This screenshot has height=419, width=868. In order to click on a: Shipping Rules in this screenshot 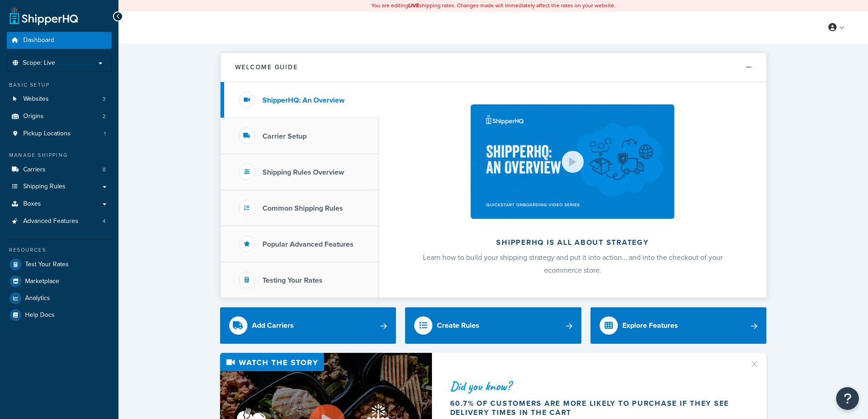, I will do `click(59, 186)`.